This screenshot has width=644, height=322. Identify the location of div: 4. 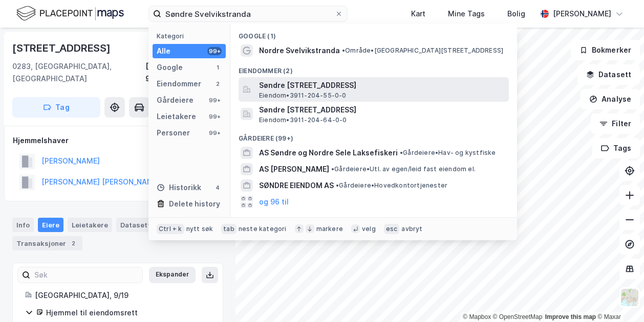
(218, 188).